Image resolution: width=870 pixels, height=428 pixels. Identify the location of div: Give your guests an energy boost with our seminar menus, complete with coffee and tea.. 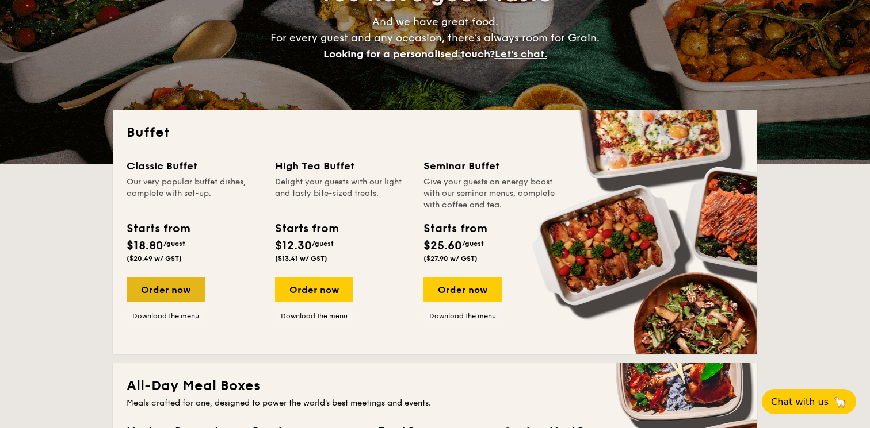
(491, 194).